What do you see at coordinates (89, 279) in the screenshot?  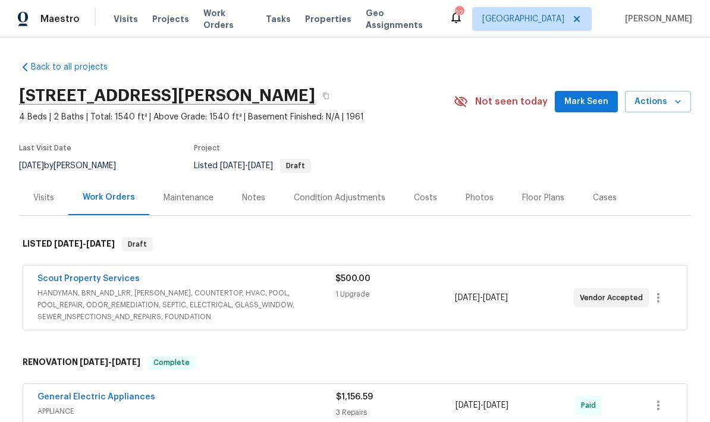 I see `a: Scout Property Services` at bounding box center [89, 279].